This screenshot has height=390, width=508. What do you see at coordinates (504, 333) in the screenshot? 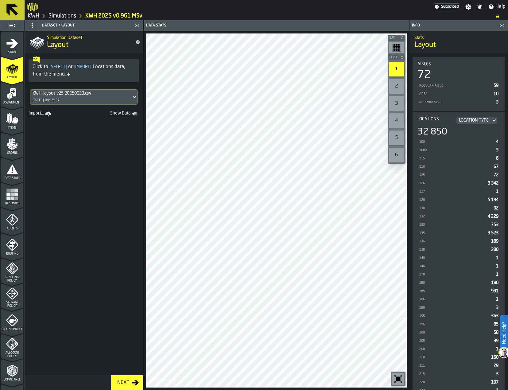
I see `label: Need Help?` at bounding box center [504, 333].